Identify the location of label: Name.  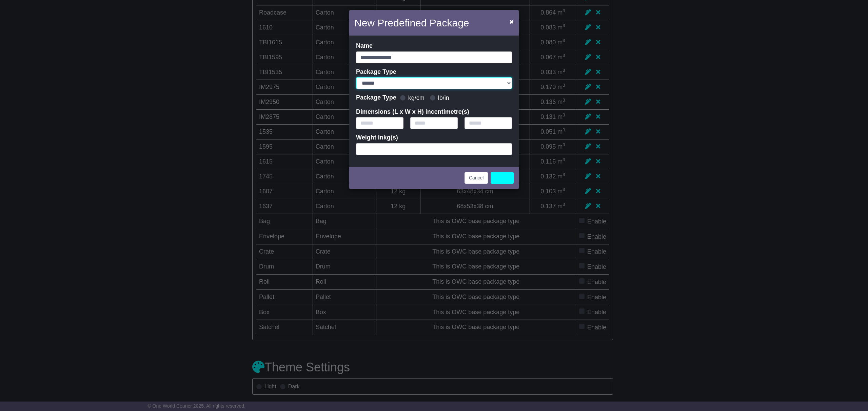
(364, 46).